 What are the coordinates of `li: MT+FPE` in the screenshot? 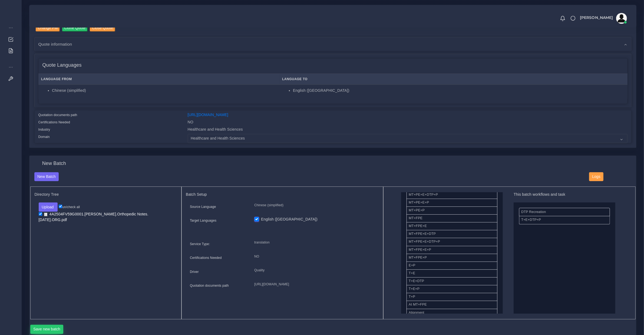 It's located at (452, 219).